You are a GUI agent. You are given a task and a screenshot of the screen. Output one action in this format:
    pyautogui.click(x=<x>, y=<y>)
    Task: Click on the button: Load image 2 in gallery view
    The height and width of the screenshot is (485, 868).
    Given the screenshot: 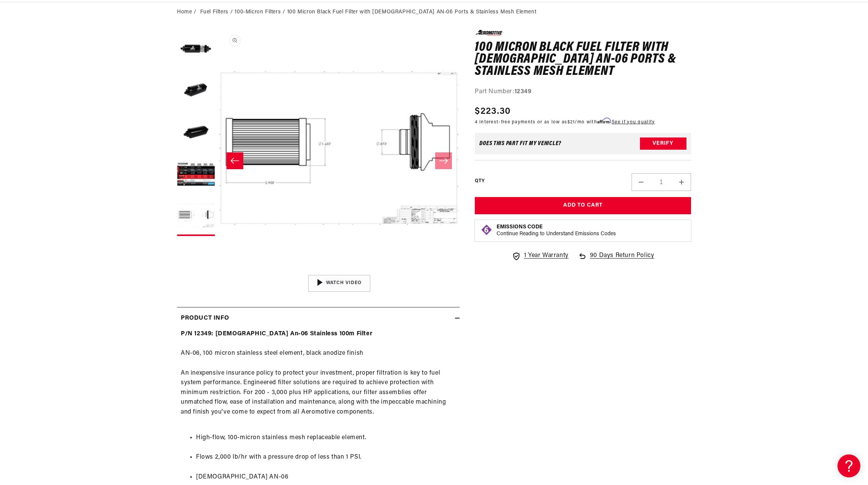 What is the action you would take?
    pyautogui.click(x=196, y=49)
    